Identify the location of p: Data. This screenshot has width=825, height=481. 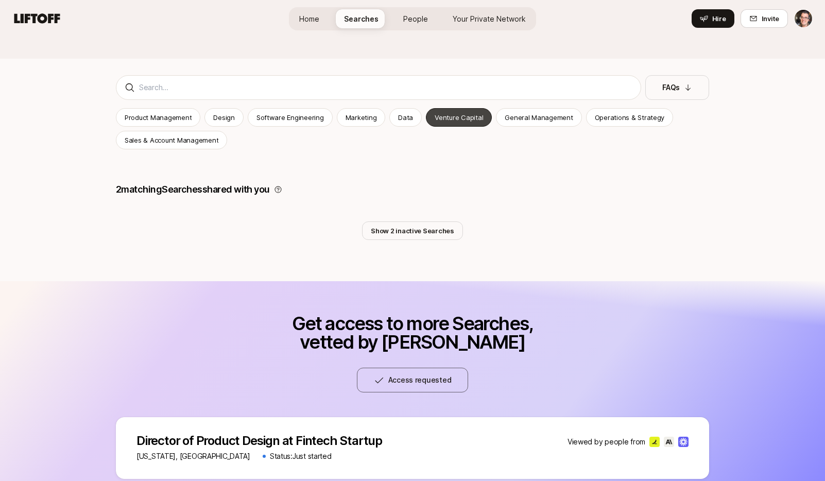
(405, 117).